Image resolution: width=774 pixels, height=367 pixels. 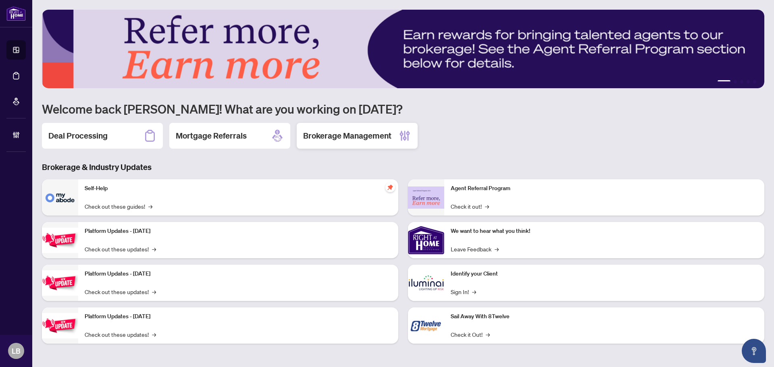 What do you see at coordinates (426, 326) in the screenshot?
I see `img: Sail Away With 8Twelve` at bounding box center [426, 326].